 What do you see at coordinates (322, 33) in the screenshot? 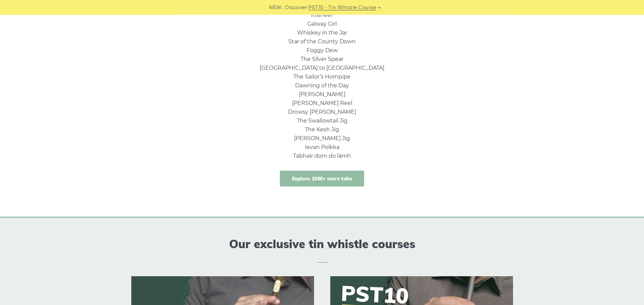
I see `a: Whiskey in the Jar` at bounding box center [322, 33].